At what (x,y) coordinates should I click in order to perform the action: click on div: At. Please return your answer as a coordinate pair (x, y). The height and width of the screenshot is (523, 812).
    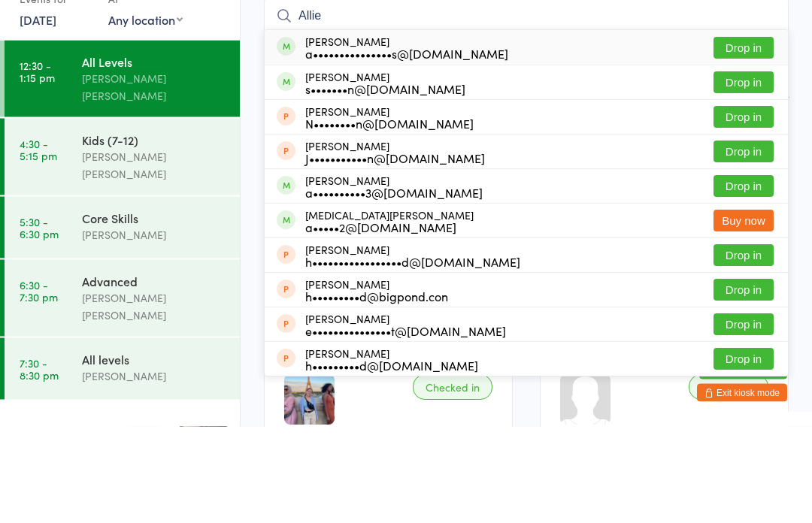
    Looking at the image, I should click on (145, 95).